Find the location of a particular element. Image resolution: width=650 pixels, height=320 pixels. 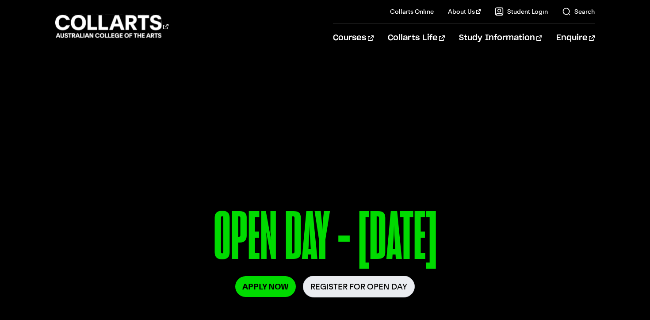

a: Register for Open Day is located at coordinates (359, 286).